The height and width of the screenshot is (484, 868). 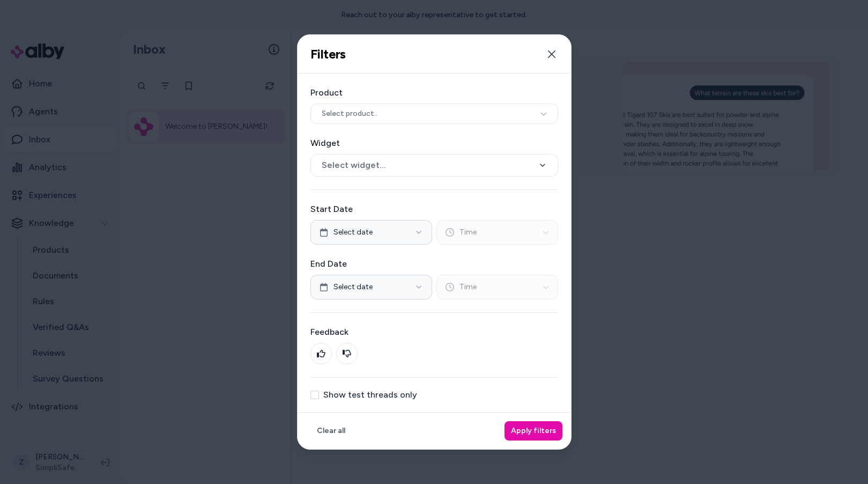 What do you see at coordinates (434, 144) in the screenshot?
I see `label: Widget` at bounding box center [434, 144].